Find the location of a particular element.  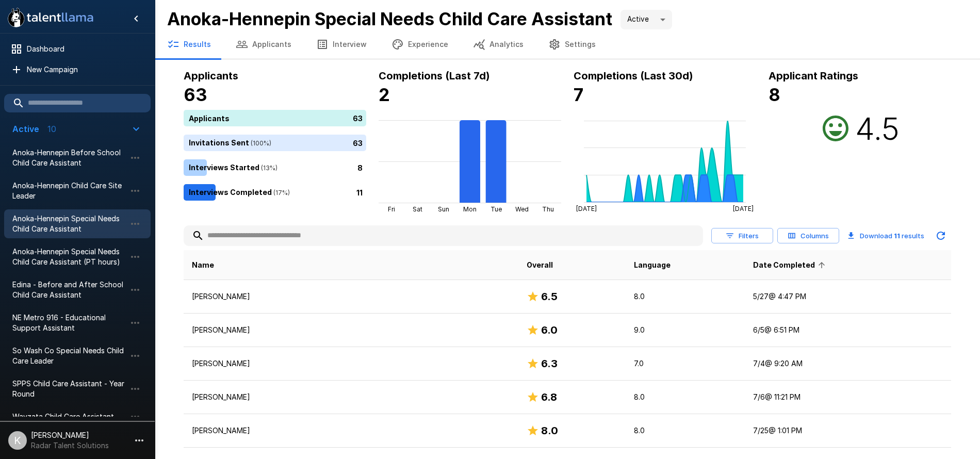

b: 11 is located at coordinates (897, 236).